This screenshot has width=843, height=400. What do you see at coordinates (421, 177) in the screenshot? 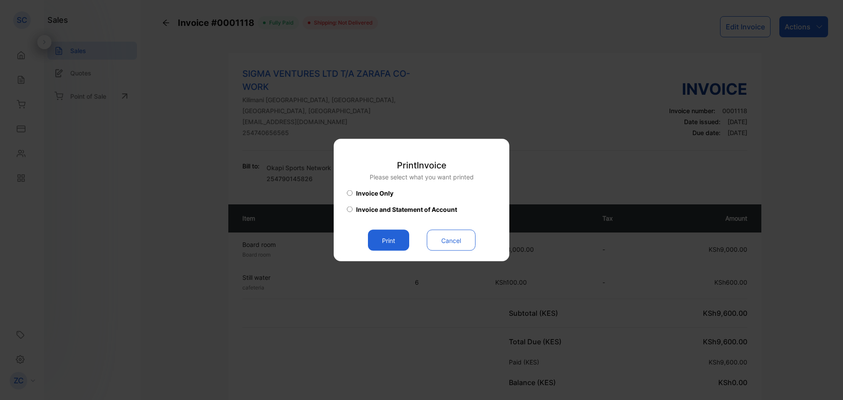
I see `p: Please select what you want printed` at bounding box center [421, 177].